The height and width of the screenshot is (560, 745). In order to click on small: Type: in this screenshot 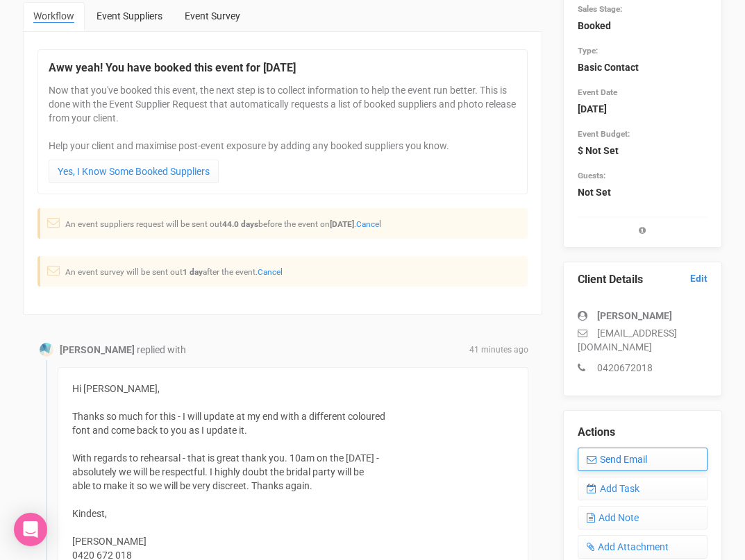, I will do `click(588, 50)`.